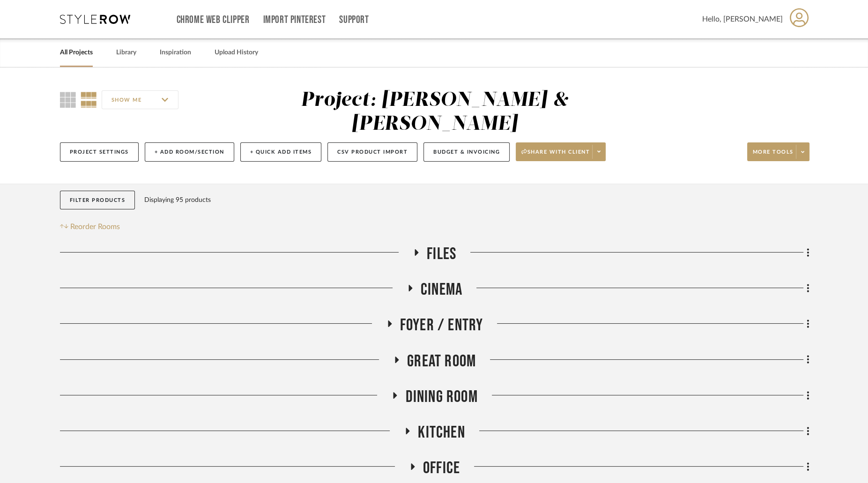 The image size is (868, 483). What do you see at coordinates (177, 200) in the screenshot?
I see `div: Displaying 95 products` at bounding box center [177, 200].